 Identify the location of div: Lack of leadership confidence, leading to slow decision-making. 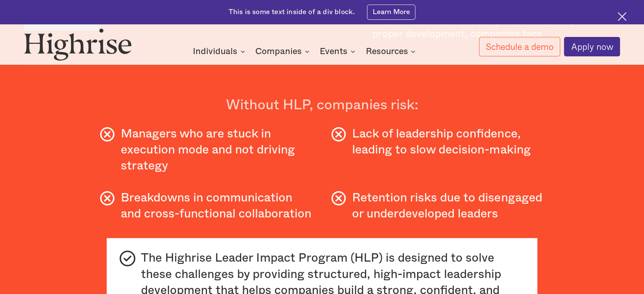
(449, 142).